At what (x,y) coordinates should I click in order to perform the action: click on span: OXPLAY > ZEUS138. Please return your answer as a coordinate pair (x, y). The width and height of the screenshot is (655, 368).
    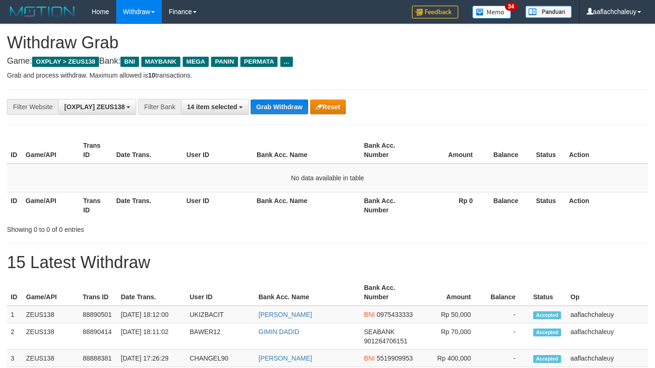
    Looking at the image, I should click on (66, 62).